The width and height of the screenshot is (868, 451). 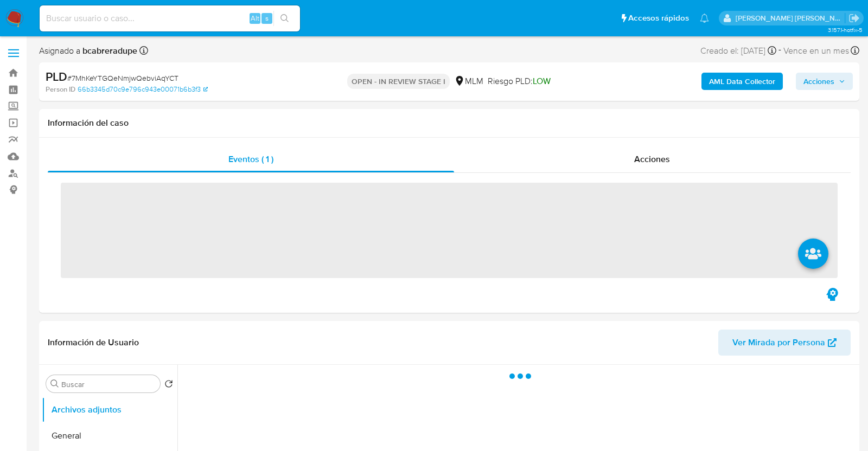 What do you see at coordinates (109, 410) in the screenshot?
I see `button: Archivos adjuntos` at bounding box center [109, 410].